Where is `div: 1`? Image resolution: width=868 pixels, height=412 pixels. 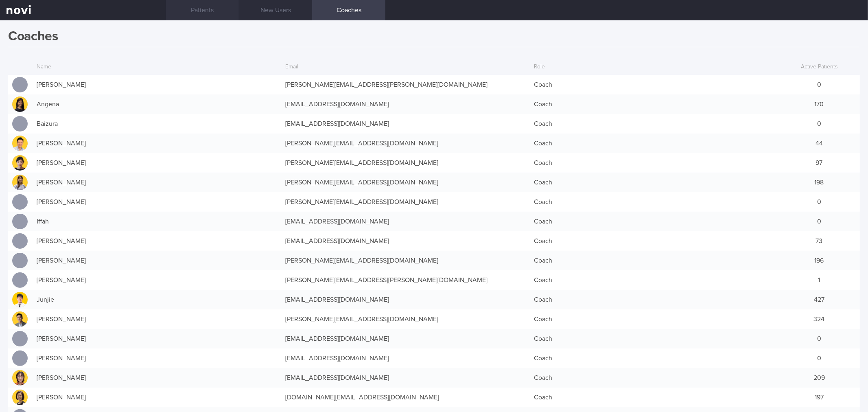
div: 1 is located at coordinates (819, 280).